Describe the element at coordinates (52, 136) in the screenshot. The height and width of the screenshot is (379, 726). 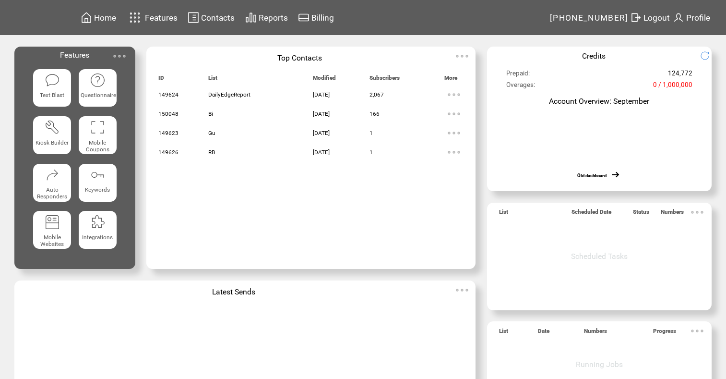
I see `a: Kiosk Builder` at that location.